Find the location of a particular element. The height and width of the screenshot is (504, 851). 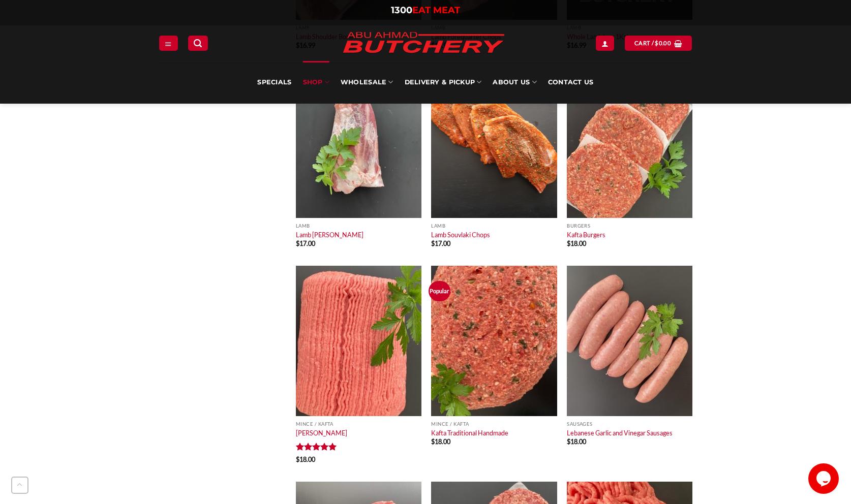

a: Kafta Traditional Handmade is located at coordinates (470, 433).